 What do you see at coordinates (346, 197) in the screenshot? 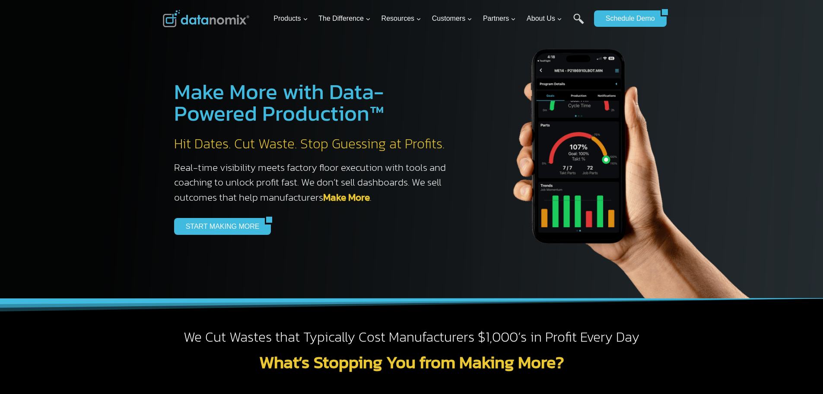
I see `a: Make More` at bounding box center [346, 197].